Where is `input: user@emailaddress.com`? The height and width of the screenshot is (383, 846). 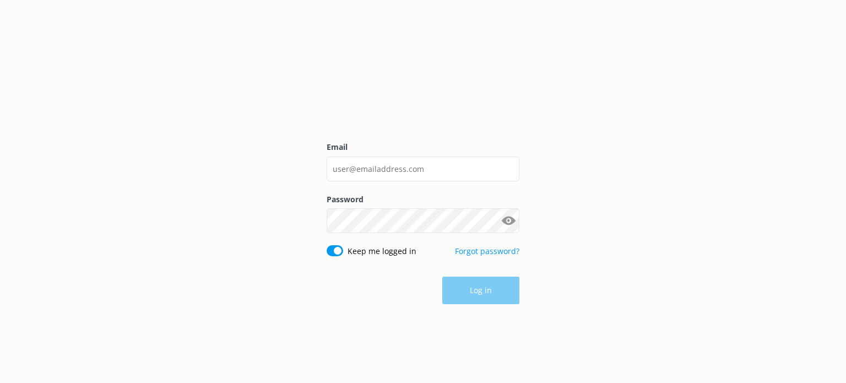
input: user@emailaddress.com is located at coordinates (423, 169).